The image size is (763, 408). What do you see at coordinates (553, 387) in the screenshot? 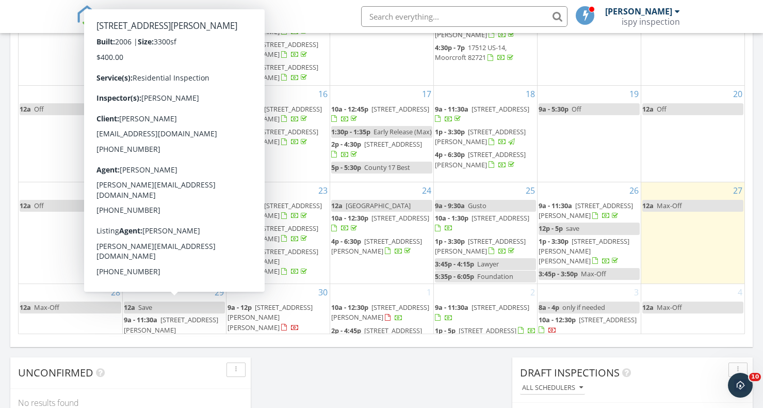
I see `div: All schedulers` at bounding box center [553, 387].